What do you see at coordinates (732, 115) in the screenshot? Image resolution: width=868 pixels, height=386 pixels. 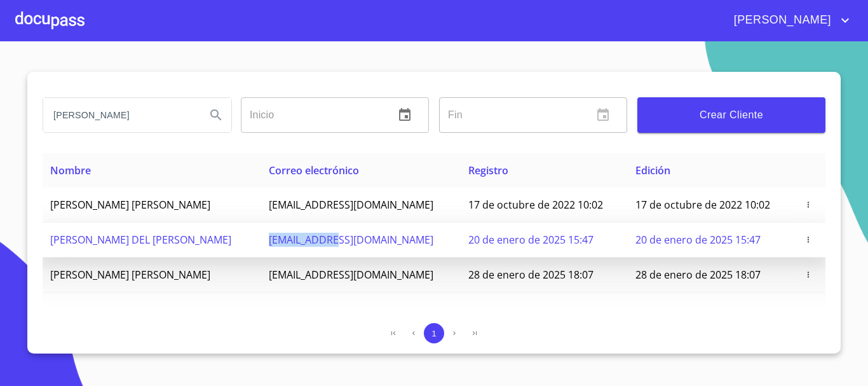 I see `span: Crear Cliente` at bounding box center [732, 115].